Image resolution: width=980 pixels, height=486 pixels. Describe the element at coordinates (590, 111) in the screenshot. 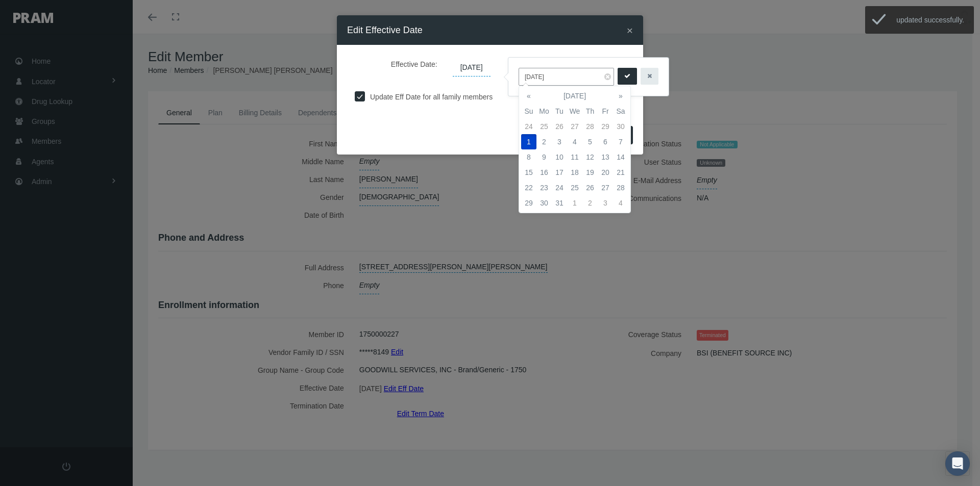

I see `th: Th` at that location.